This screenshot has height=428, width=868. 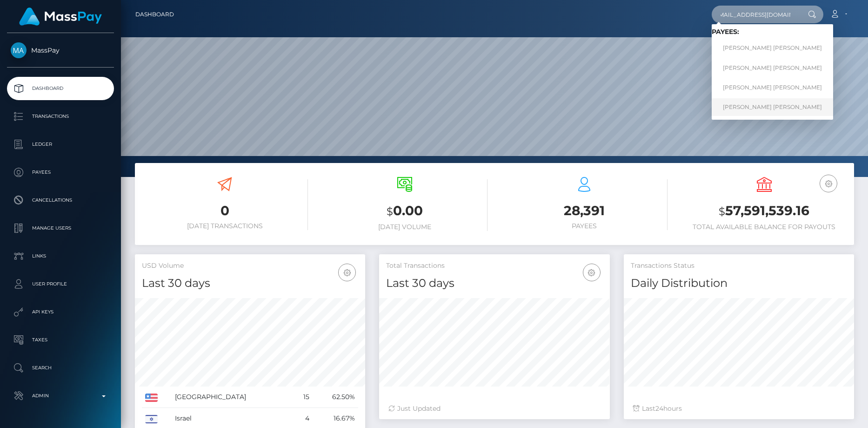 I want to click on p: Search, so click(x=61, y=368).